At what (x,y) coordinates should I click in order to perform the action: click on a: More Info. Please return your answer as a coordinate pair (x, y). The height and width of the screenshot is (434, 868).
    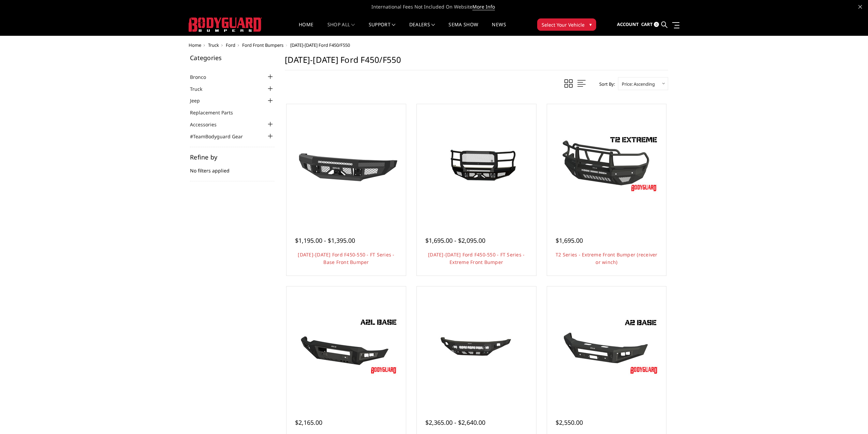
    Looking at the image, I should click on (484, 7).